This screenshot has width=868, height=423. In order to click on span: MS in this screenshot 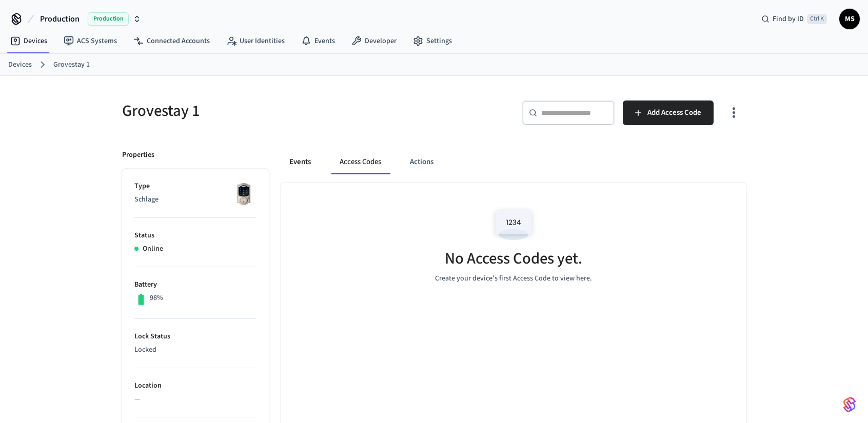, I will do `click(850, 19)`.